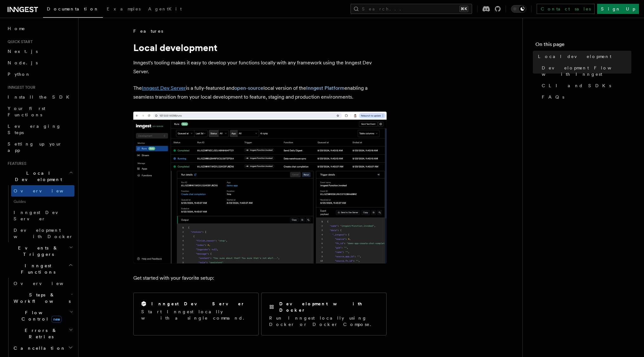 The image size is (644, 357). Describe the element at coordinates (40, 51) in the screenshot. I see `a: Next.js` at that location.